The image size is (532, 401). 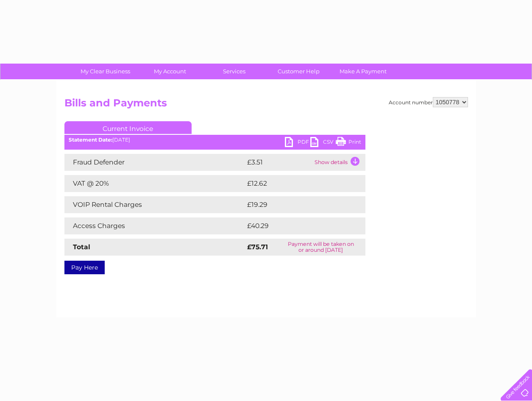 I want to click on a: Pay Here, so click(x=85, y=268).